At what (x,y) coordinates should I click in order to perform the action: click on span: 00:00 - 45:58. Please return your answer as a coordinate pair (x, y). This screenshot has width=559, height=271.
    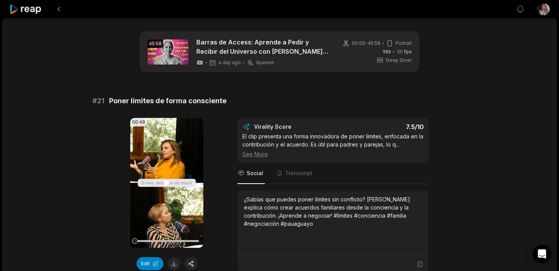
    Looking at the image, I should click on (366, 43).